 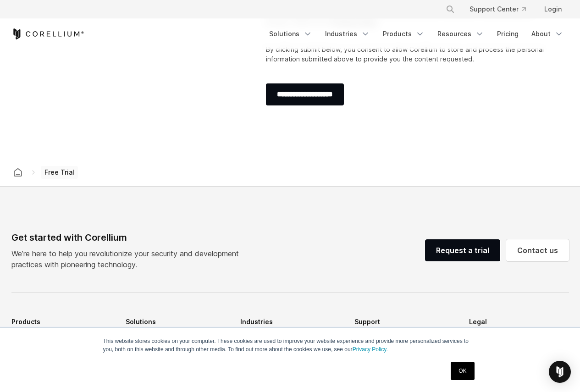 What do you see at coordinates (370, 349) in the screenshot?
I see `a: Privacy Policy.` at bounding box center [370, 349].